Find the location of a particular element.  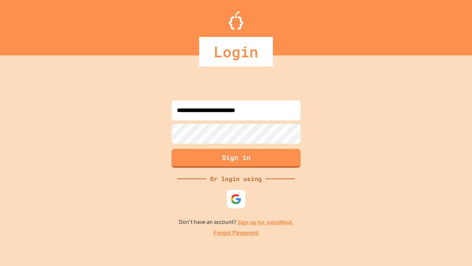

img: google-icon.svg is located at coordinates (236, 199).